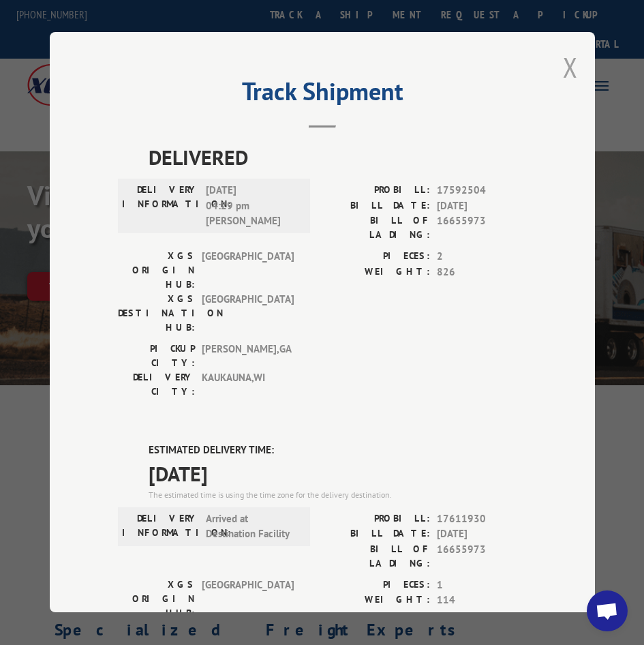  Describe the element at coordinates (481, 585) in the screenshot. I see `span: 1` at that location.